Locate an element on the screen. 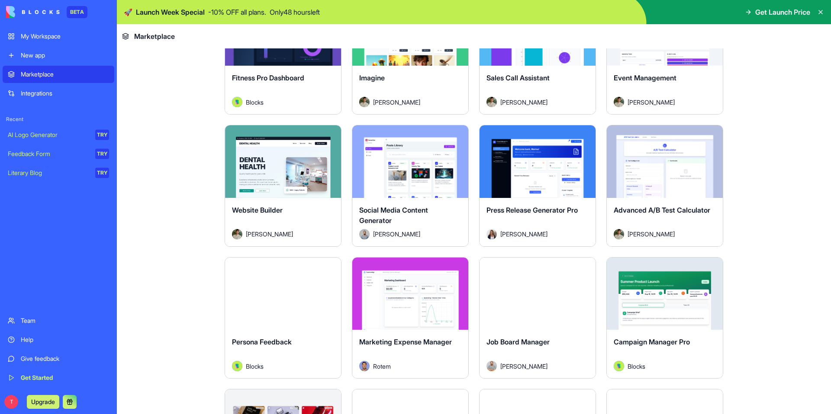 This screenshot has height=414, width=831. span: Campaign Manager Pro is located at coordinates (652, 342).